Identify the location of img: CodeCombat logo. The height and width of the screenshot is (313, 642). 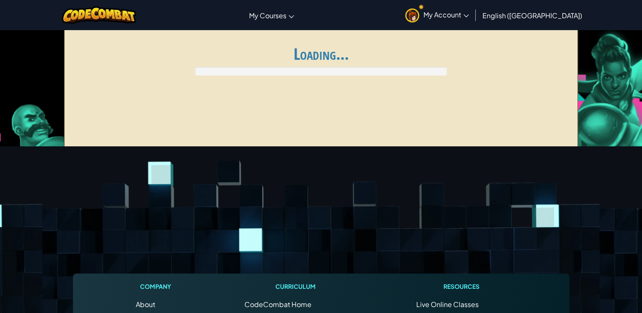
(99, 15).